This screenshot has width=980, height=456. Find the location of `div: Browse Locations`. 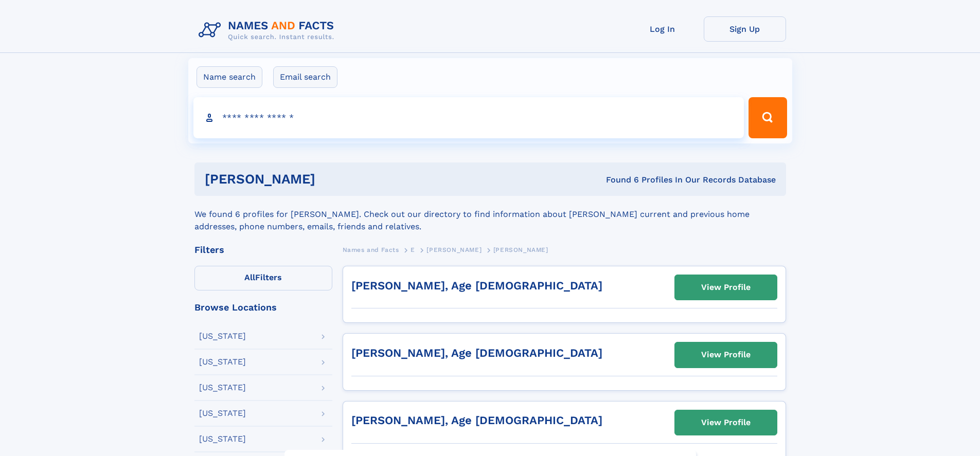

div: Browse Locations is located at coordinates (263, 307).